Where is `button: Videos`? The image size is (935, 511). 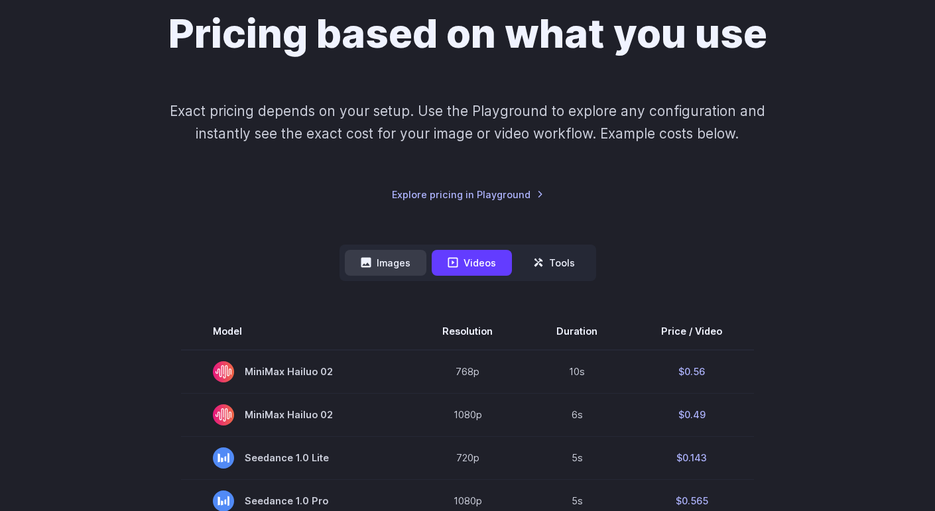 button: Videos is located at coordinates (471, 263).